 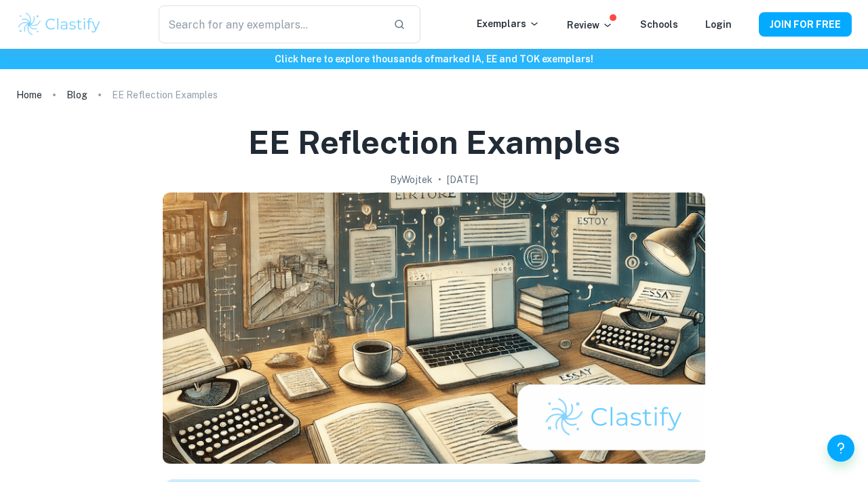 I want to click on button: Help and Feedback, so click(x=841, y=448).